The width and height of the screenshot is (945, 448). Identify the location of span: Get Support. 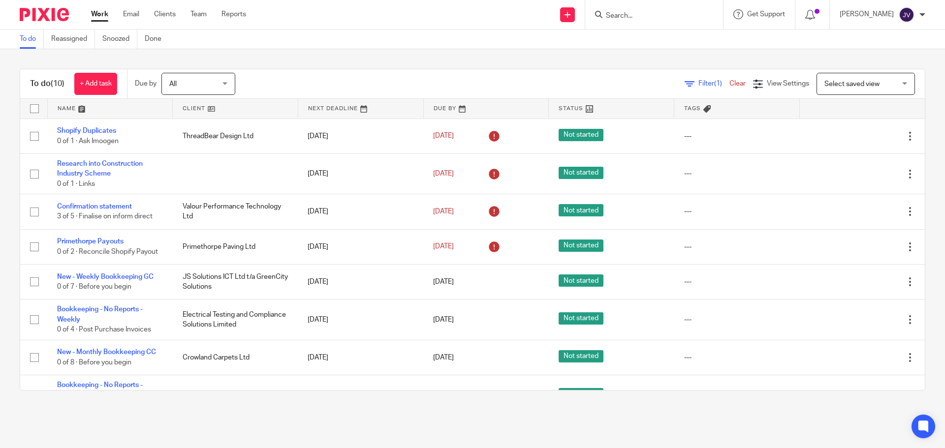
(766, 14).